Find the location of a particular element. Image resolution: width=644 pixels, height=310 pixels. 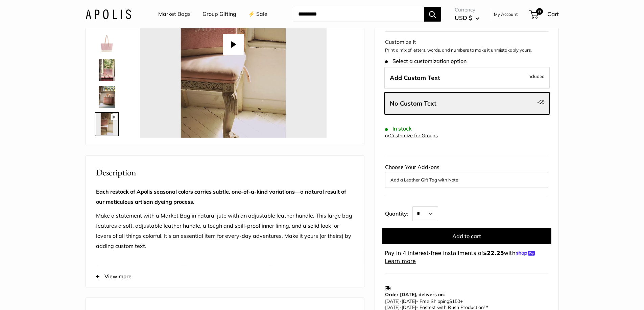

label: Add Custom Text is located at coordinates (467, 78).